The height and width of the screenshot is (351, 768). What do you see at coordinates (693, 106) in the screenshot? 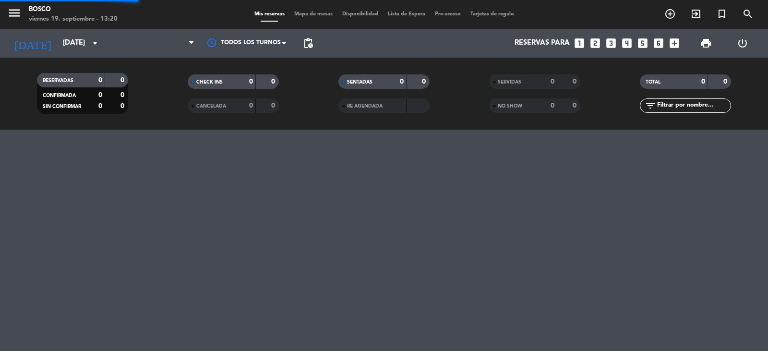
I see `input: Filtrar por nombre...` at bounding box center [693, 106].